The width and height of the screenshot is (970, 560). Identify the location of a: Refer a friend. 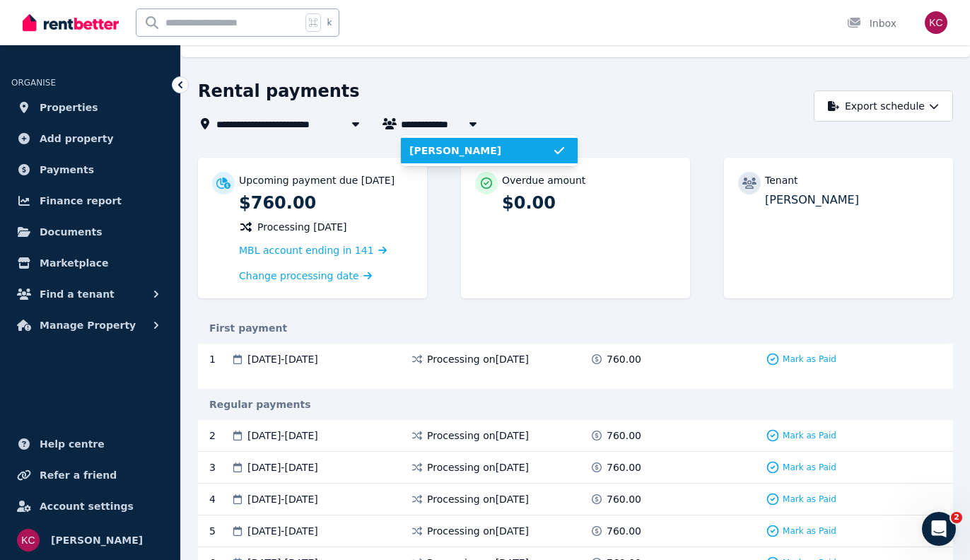
(90, 475).